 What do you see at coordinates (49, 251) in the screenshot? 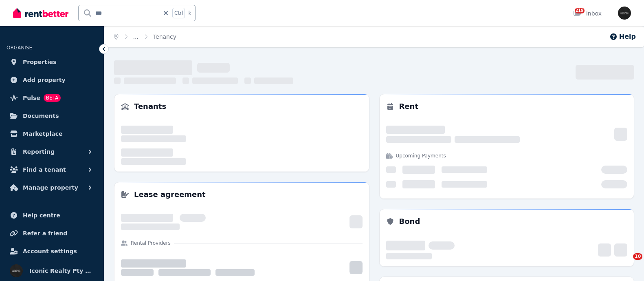
I see `span: Account settings` at bounding box center [49, 251].